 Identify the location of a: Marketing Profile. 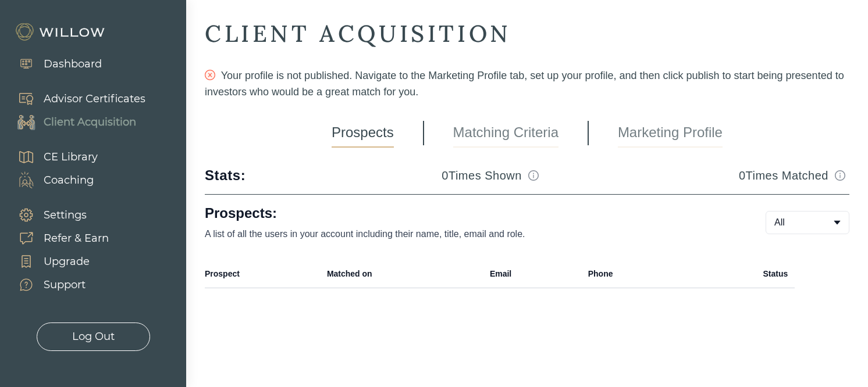
(670, 133).